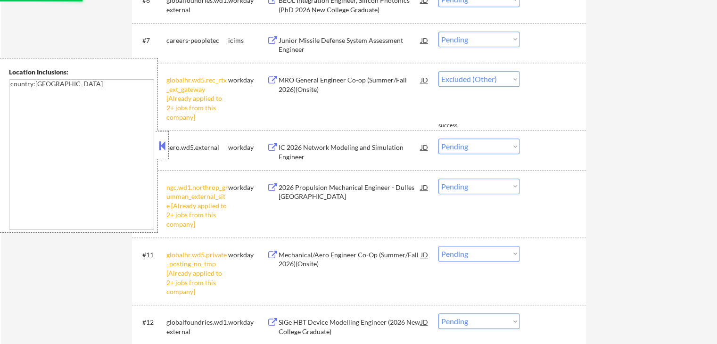 This screenshot has height=344, width=717. What do you see at coordinates (82, 72) in the screenshot?
I see `div: Location Inclusions:` at bounding box center [82, 72].